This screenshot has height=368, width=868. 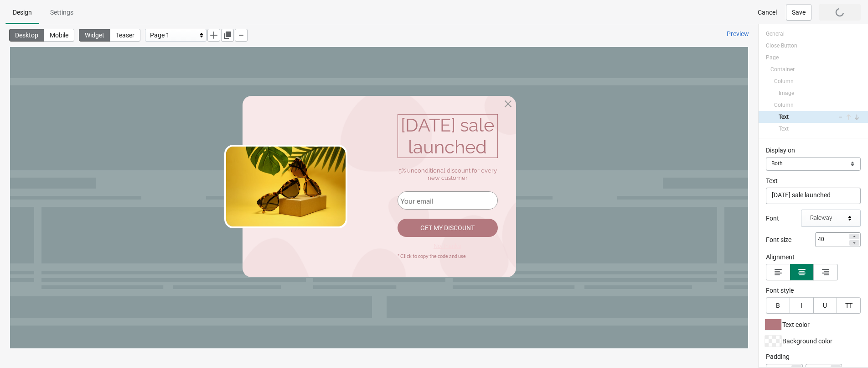 What do you see at coordinates (807, 341) in the screenshot?
I see `span: Background color` at bounding box center [807, 341].